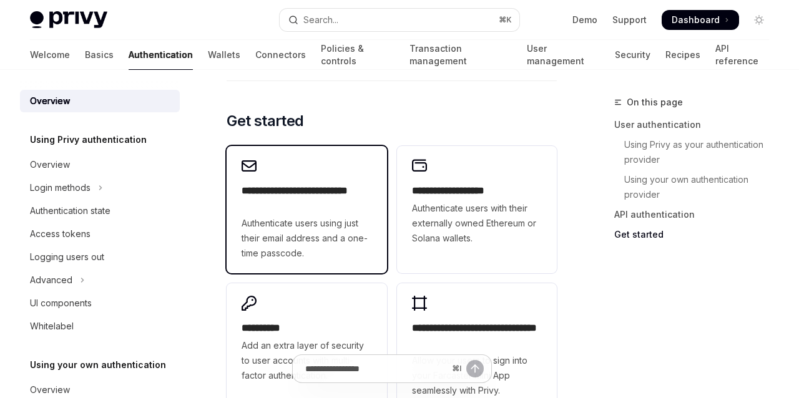 The image size is (799, 398). What do you see at coordinates (160, 55) in the screenshot?
I see `a: Authentication` at bounding box center [160, 55].